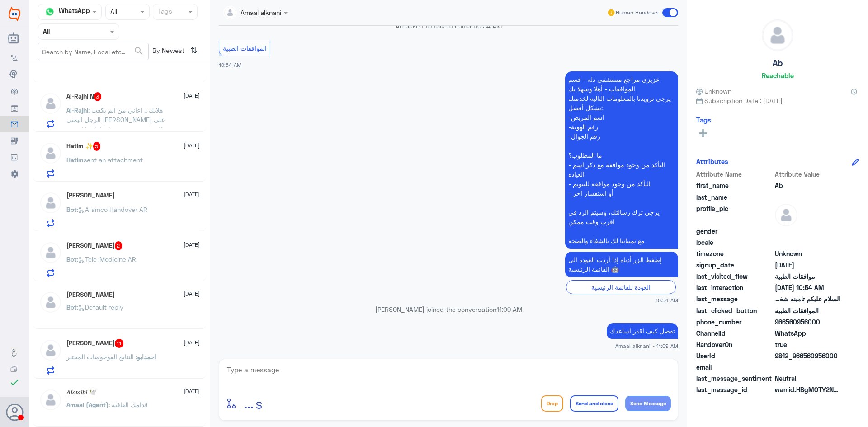 This screenshot has width=868, height=427. Describe the element at coordinates (643, 331) in the screenshot. I see `p: 14/8/2025, 11:09 AM` at that location.